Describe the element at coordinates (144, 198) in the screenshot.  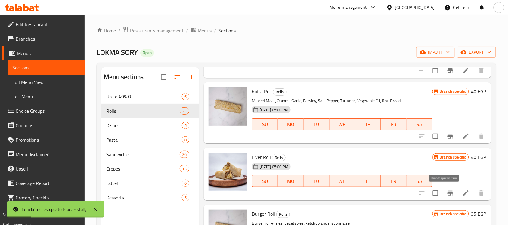
I see `span: Desserts` at that location.